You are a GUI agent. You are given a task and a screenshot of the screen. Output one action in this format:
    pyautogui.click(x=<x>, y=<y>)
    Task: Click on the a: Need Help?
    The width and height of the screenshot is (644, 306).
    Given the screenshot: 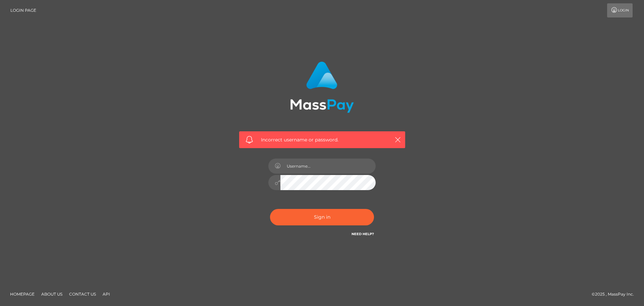 What is the action you would take?
    pyautogui.click(x=363, y=234)
    